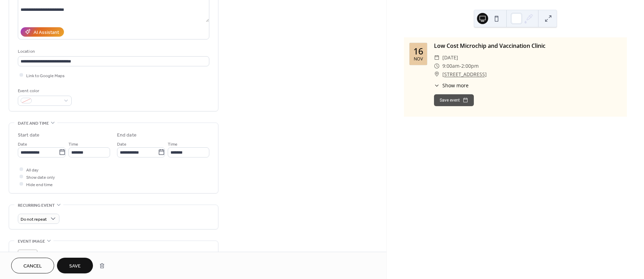  Describe the element at coordinates (33, 123) in the screenshot. I see `span: Date and time` at that location.